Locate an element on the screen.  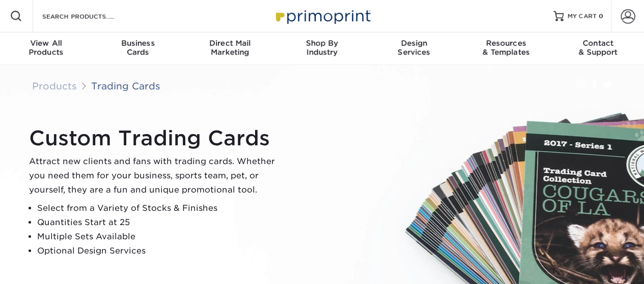
a: Direct MailMarketing is located at coordinates (230, 49).